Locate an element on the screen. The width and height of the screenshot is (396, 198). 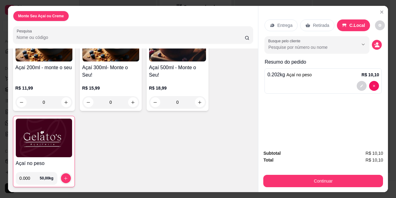
p: R$ 15,99 is located at coordinates (111, 88).